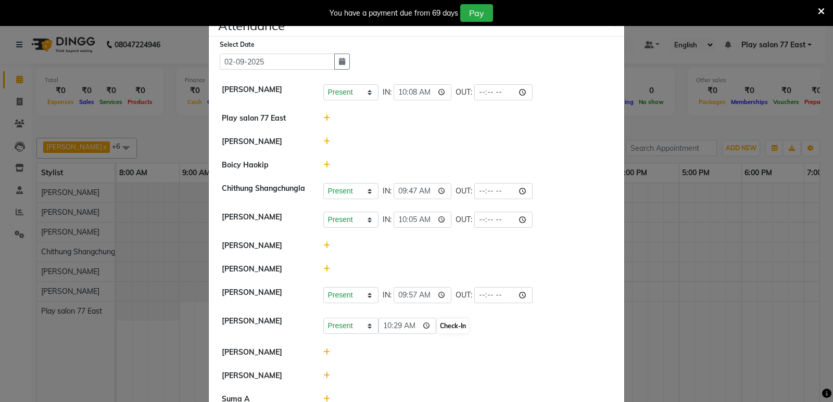 This screenshot has width=833, height=402. What do you see at coordinates (277, 61) in the screenshot?
I see `input: Select date` at bounding box center [277, 61].